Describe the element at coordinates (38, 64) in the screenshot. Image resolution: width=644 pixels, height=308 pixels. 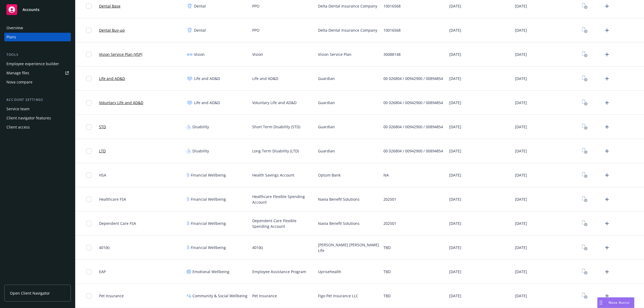
I see `a: Employee experience builder` at that location.